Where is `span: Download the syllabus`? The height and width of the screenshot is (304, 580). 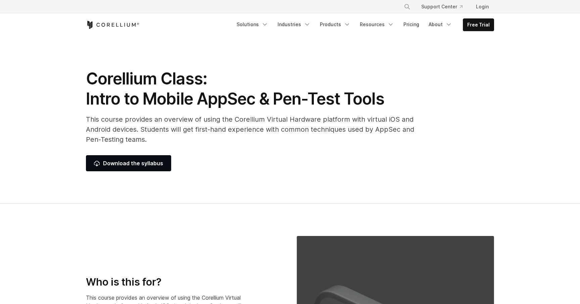
span: Download the syllabus is located at coordinates (128, 163).